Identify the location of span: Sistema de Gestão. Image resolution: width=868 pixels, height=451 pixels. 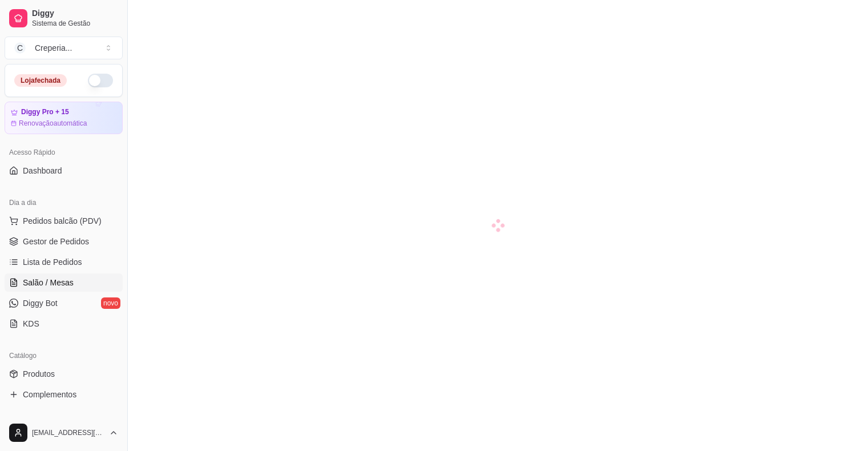
(74, 23).